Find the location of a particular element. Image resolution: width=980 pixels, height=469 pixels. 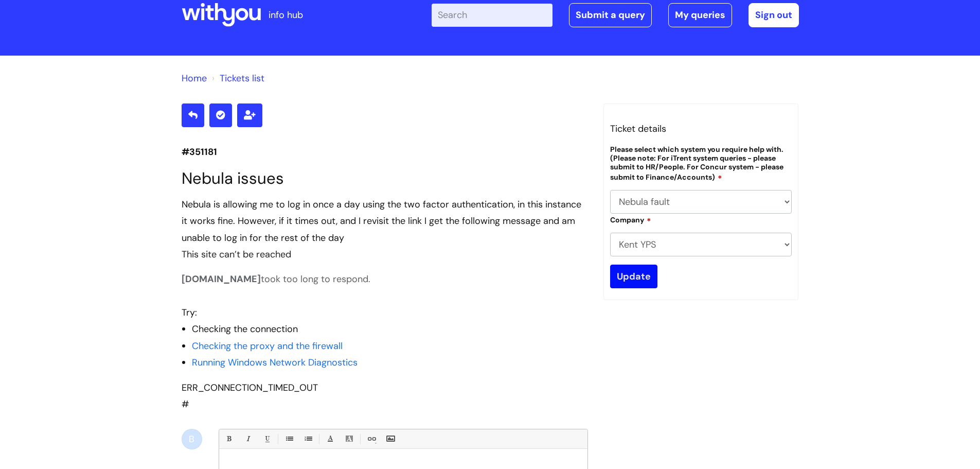

a: 1. Ordered List (Ctrl-Shift-8) is located at coordinates (308, 439).